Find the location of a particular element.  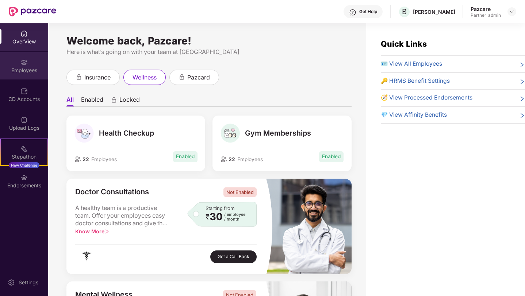

span: Quick Links is located at coordinates (404, 44).